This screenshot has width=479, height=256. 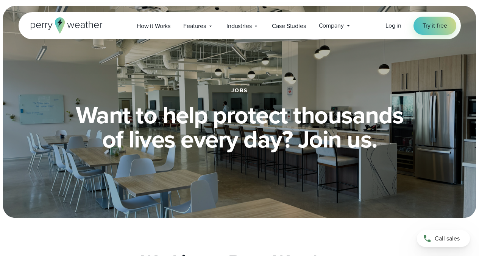 What do you see at coordinates (447, 239) in the screenshot?
I see `span: Call sales` at bounding box center [447, 239].